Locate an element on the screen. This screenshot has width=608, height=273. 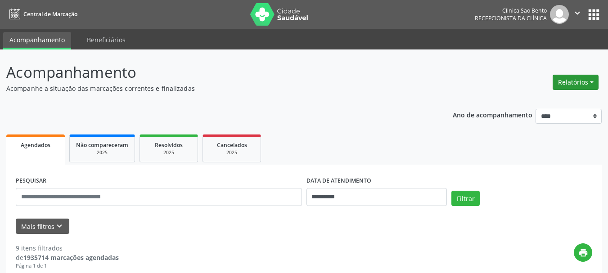
span: Recepcionista da clínica is located at coordinates (511, 18).